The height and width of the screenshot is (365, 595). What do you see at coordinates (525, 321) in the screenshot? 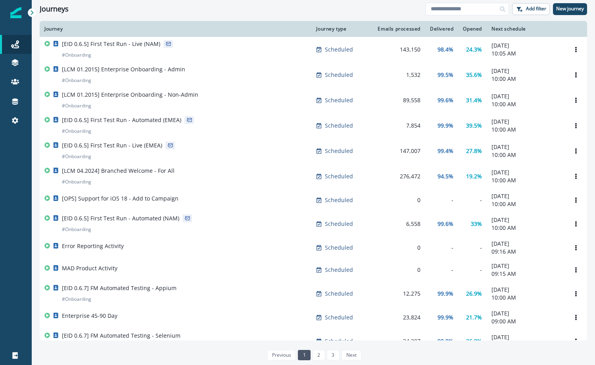
I see `p: 09:00 AM` at bounding box center [525, 321].